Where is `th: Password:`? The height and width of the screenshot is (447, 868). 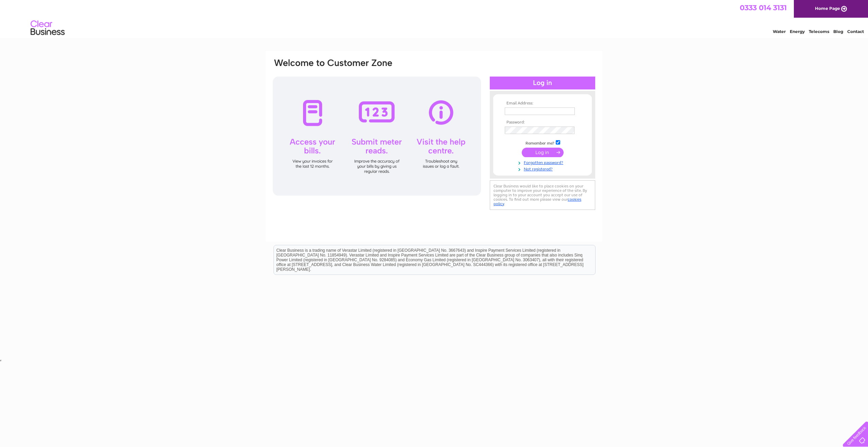 th: Password: is located at coordinates (542, 122).